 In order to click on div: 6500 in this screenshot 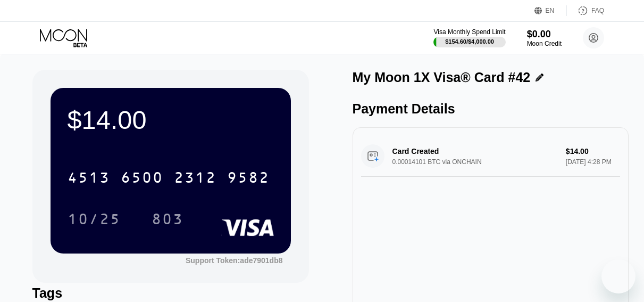, I will do `click(142, 179)`.